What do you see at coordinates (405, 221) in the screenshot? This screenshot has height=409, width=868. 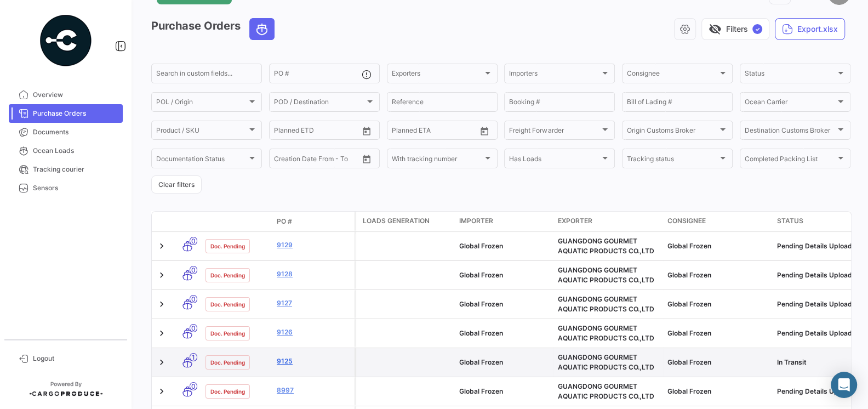 I see `datatable-header-cell: Loads generation` at bounding box center [405, 221].